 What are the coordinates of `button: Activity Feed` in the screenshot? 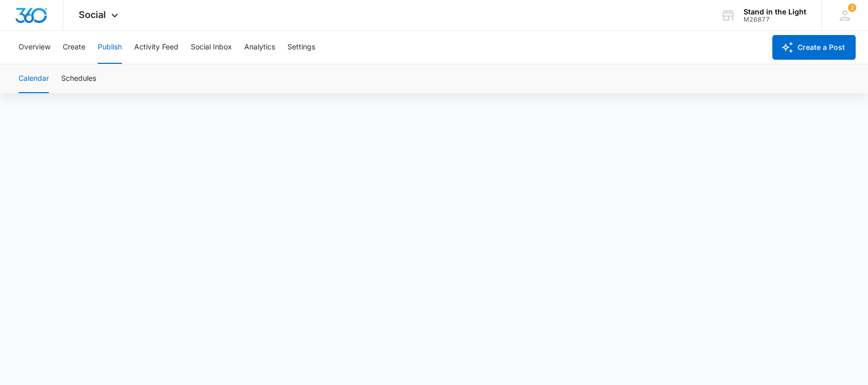 It's located at (156, 47).